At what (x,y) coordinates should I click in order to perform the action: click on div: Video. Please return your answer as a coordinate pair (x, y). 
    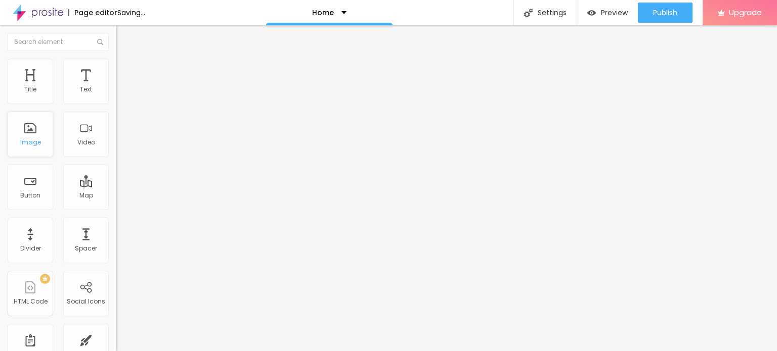
    Looking at the image, I should click on (86, 143).